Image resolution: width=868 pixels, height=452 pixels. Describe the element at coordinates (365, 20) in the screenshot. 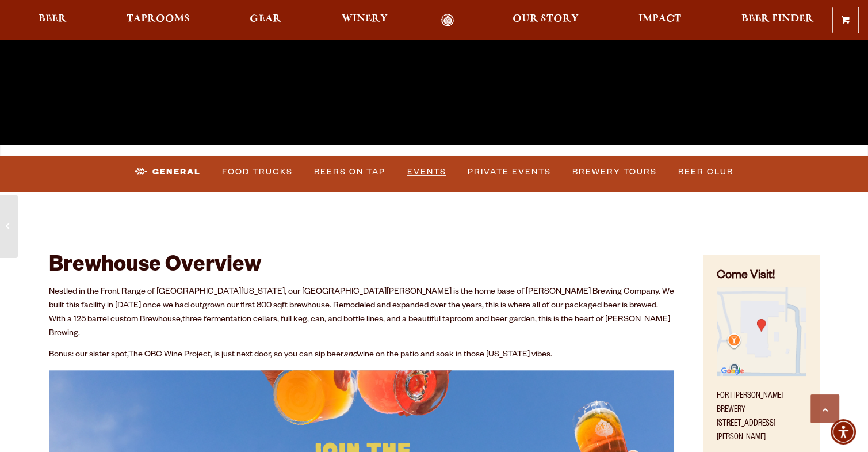

I see `a: Winery` at that location.